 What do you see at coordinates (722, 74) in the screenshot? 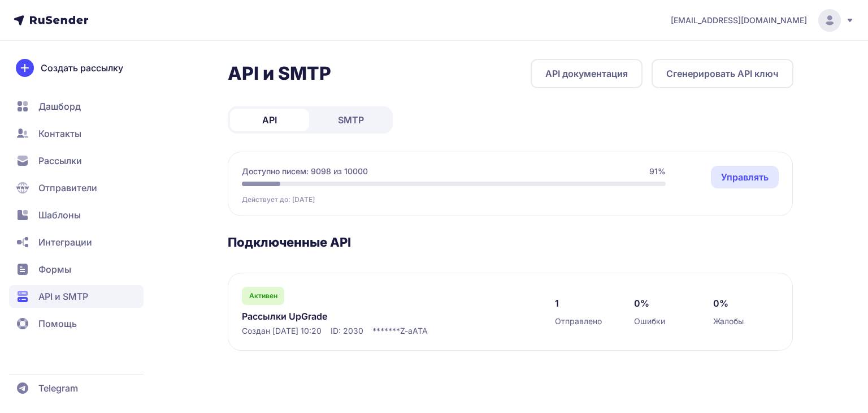
I see `button: Сгенерировать API ключ` at bounding box center [722, 74].